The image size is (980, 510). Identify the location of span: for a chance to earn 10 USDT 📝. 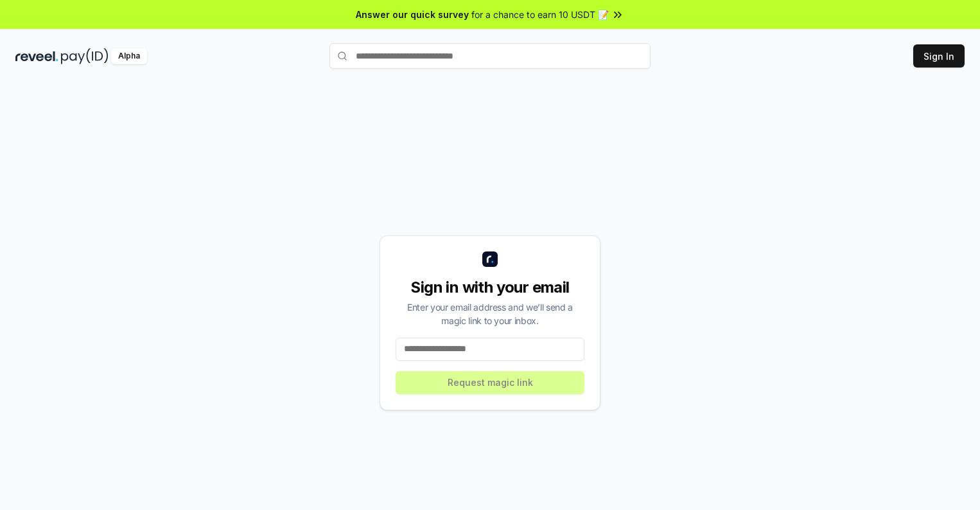
(540, 14).